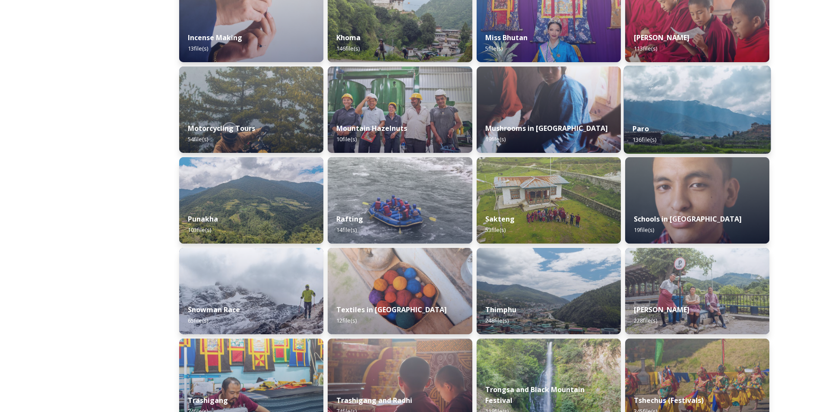 The height and width of the screenshot is (412, 819). Describe the element at coordinates (549, 110) in the screenshot. I see `img: _SCH7798.jpg` at that location.